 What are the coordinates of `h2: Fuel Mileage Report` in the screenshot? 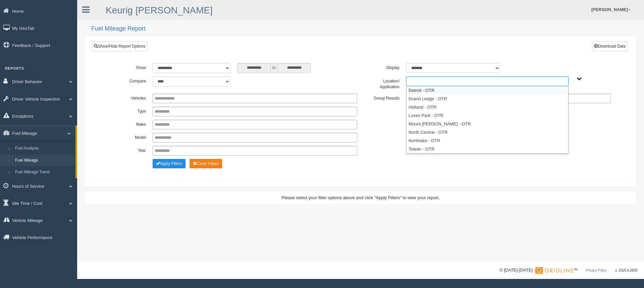 It's located at (364, 29).